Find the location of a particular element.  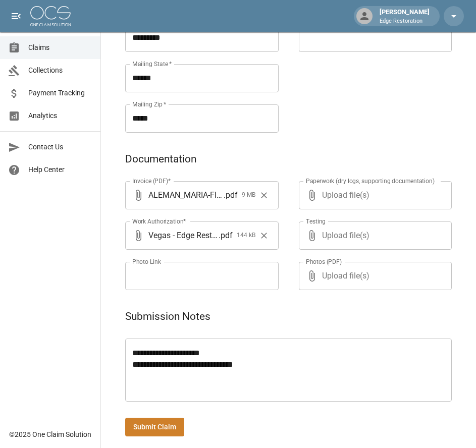

span: Vegas - Edge Restoration -Document- 4276-Las-Vegas-Work-Authorization- -Assignment-of-Benefits-mb... is located at coordinates (183, 235).